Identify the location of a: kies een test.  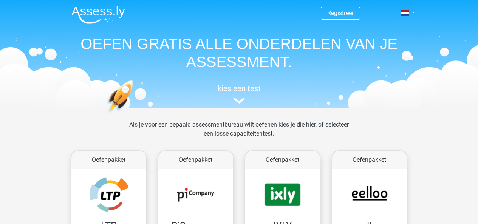
(239, 94).